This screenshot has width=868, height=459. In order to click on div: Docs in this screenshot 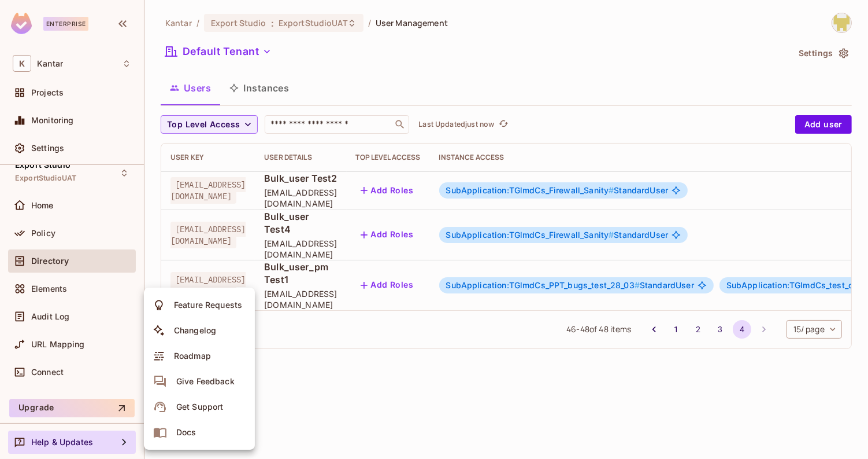, I will do `click(186, 432)`.